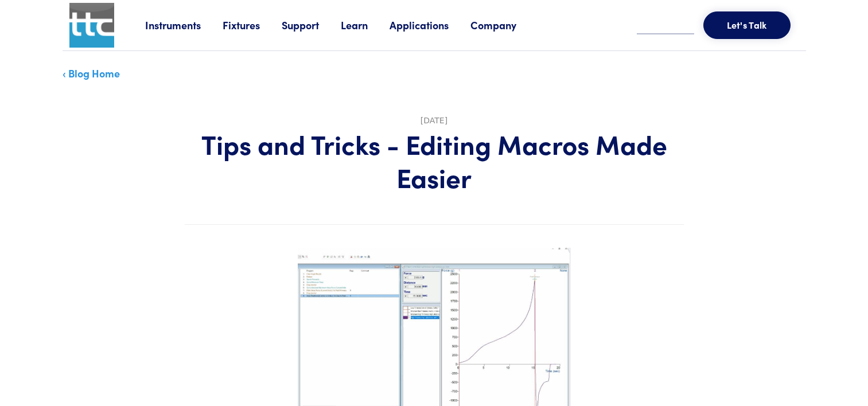  What do you see at coordinates (183, 25) in the screenshot?
I see `a: Instruments` at bounding box center [183, 25].